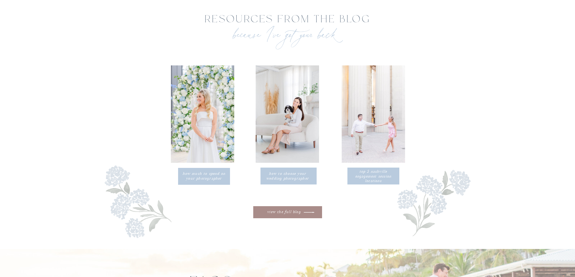 The image size is (575, 277). What do you see at coordinates (284, 212) in the screenshot?
I see `nav: view the full blog` at bounding box center [284, 212].